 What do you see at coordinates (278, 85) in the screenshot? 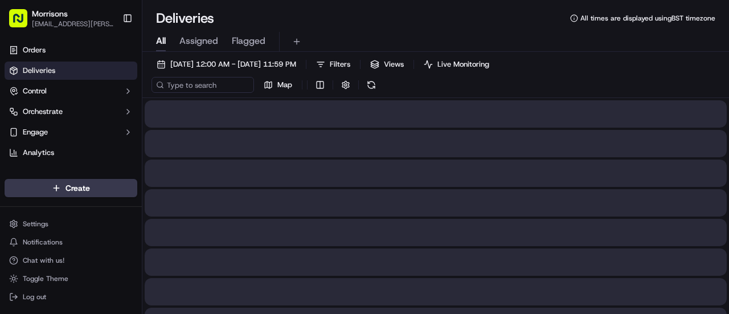
I see `button: Map` at bounding box center [278, 85].